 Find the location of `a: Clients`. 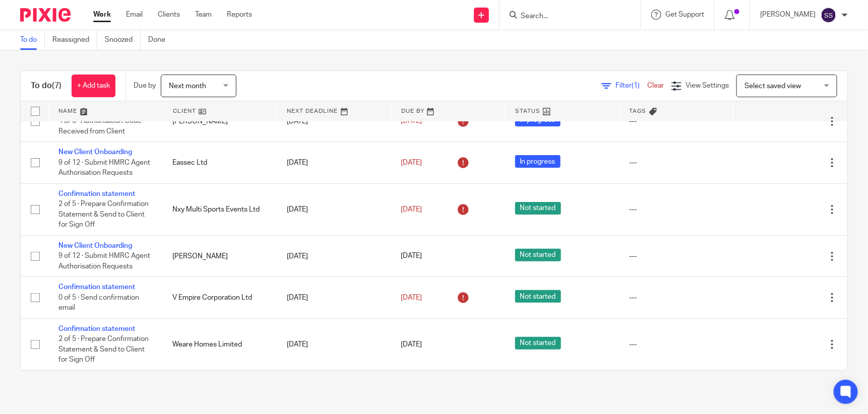

a: Clients is located at coordinates (169, 15).